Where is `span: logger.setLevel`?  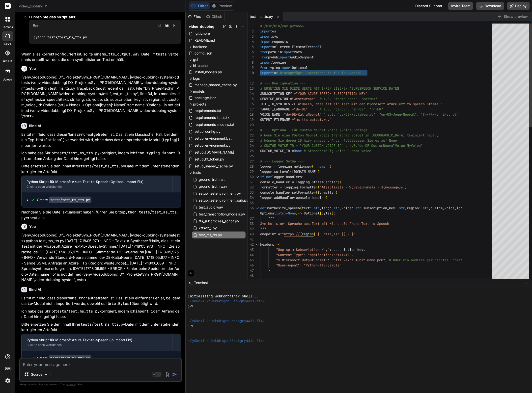
span: logger.setLevel is located at coordinates (275, 172).